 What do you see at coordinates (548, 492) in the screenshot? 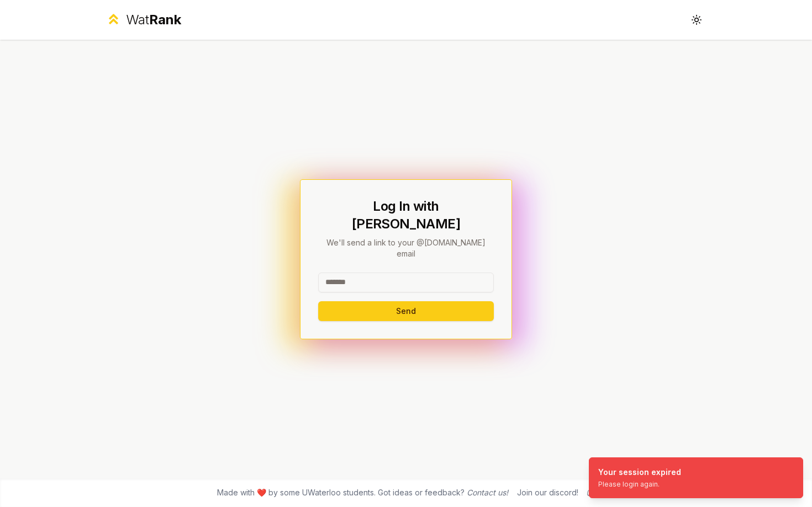
I see `div: Join our discord!` at bounding box center [548, 492].